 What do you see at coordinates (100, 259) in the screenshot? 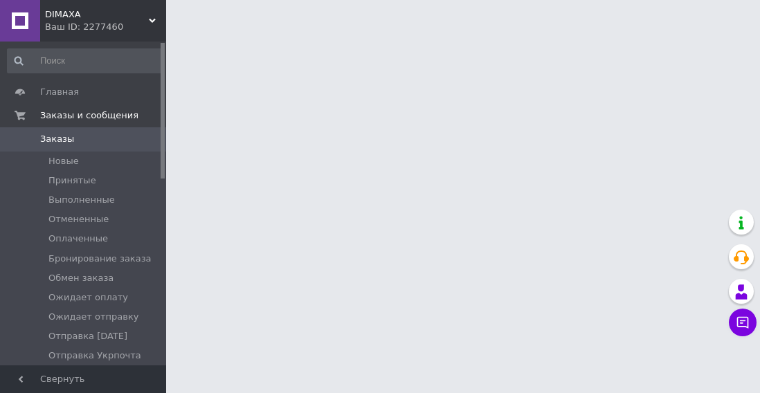
I see `span: Бронирование заказа` at bounding box center [100, 259].